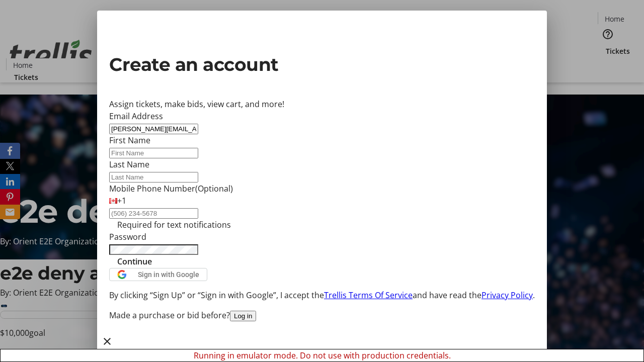  I want to click on h2: Create an account, so click(322, 65).